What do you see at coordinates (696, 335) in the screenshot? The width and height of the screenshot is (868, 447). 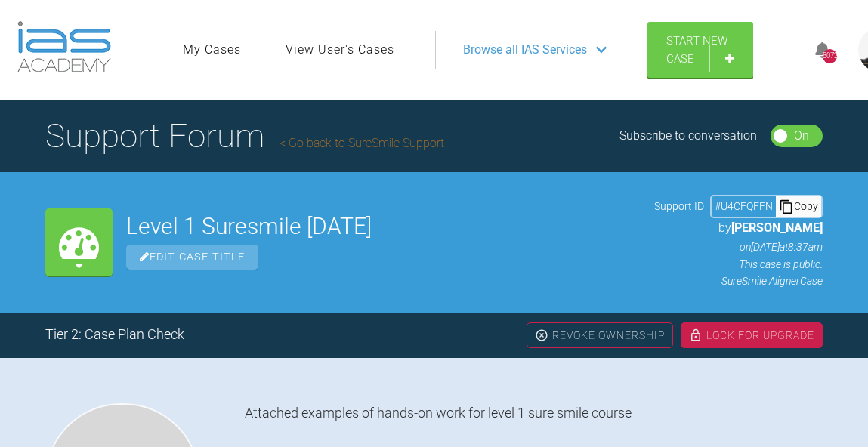 I see `img: lock.6dc949b6.svg` at bounding box center [696, 335].